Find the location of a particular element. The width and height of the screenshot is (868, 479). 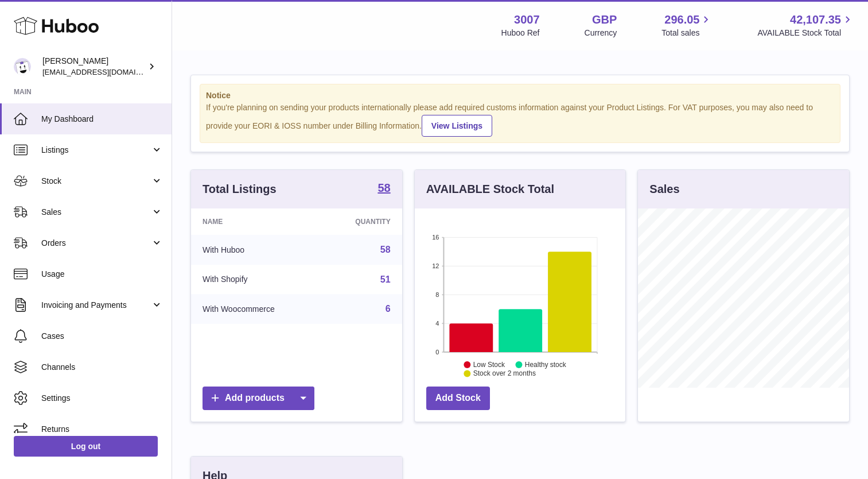

span: 42,107.35 is located at coordinates (815, 19).